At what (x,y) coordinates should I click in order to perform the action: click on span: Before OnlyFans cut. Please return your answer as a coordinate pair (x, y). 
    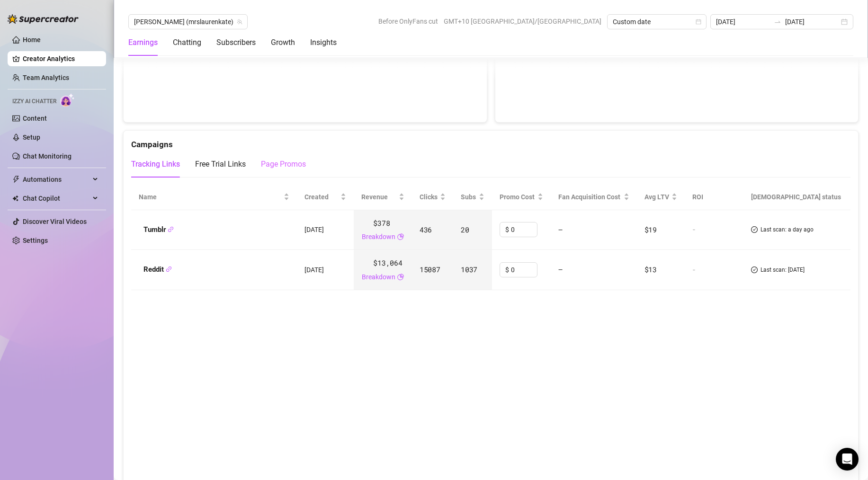
    Looking at the image, I should click on (408, 22).